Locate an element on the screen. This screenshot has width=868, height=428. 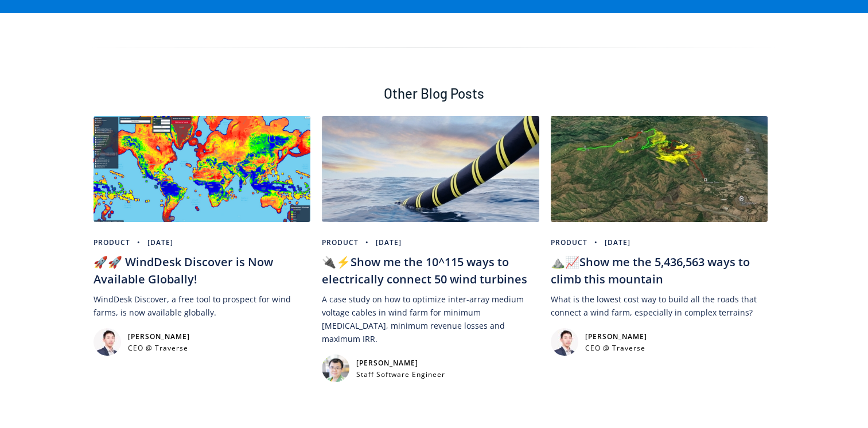
p: A case study on how to optimize inter-array medium voltage cables in wind farm for minimum [MEDIC... is located at coordinates (431, 319).